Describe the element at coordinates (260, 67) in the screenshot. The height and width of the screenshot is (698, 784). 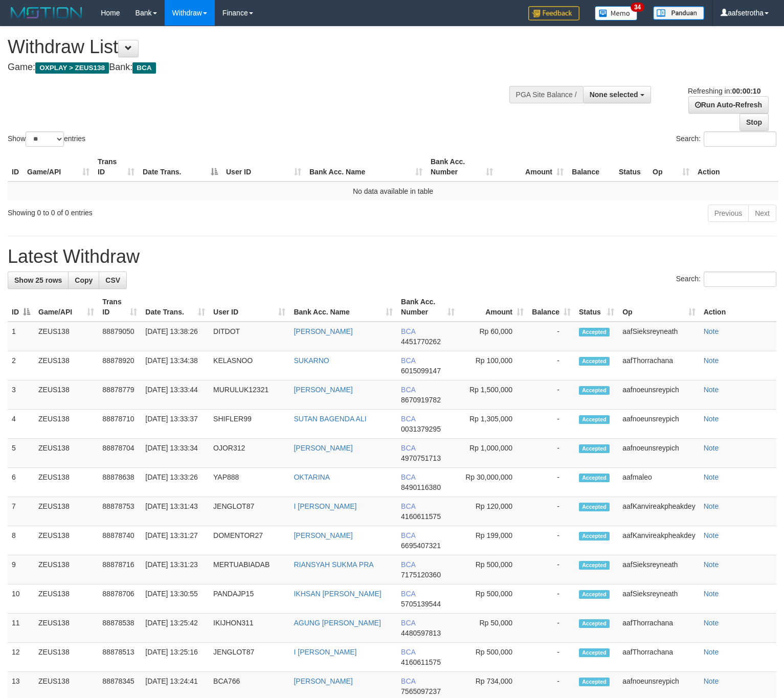
I see `h4: Game: Bank:` at that location.